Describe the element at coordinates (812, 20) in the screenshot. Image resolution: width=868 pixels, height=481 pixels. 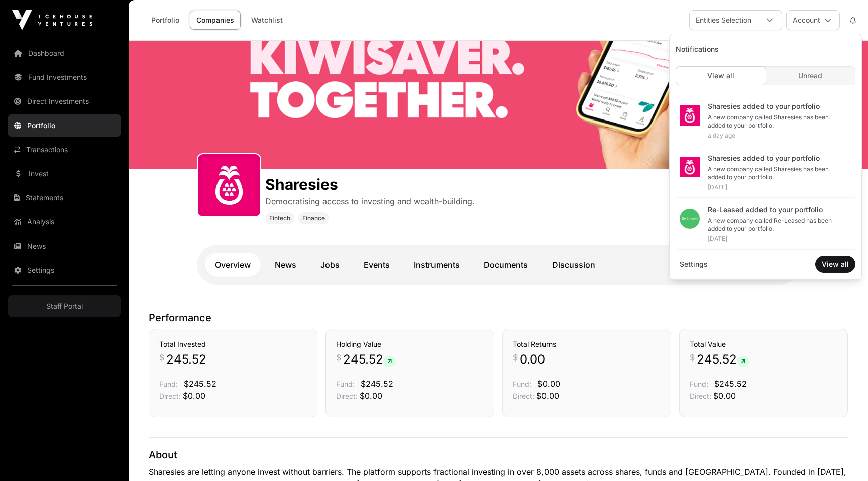
I see `button: Account` at that location.